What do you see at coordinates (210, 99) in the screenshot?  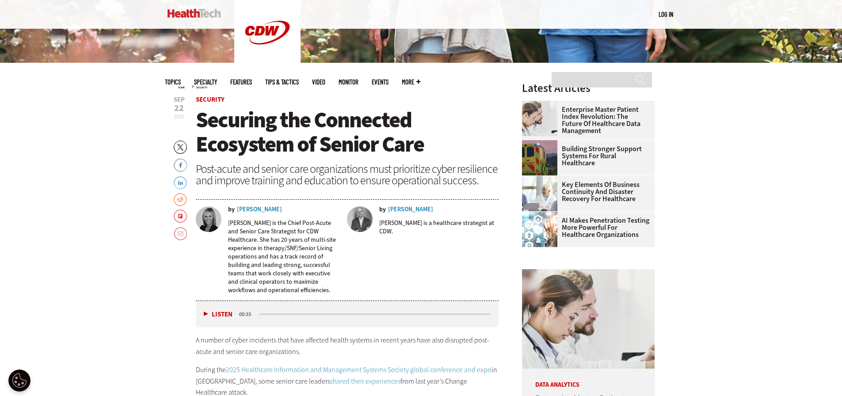 I see `a: Security` at bounding box center [210, 99].